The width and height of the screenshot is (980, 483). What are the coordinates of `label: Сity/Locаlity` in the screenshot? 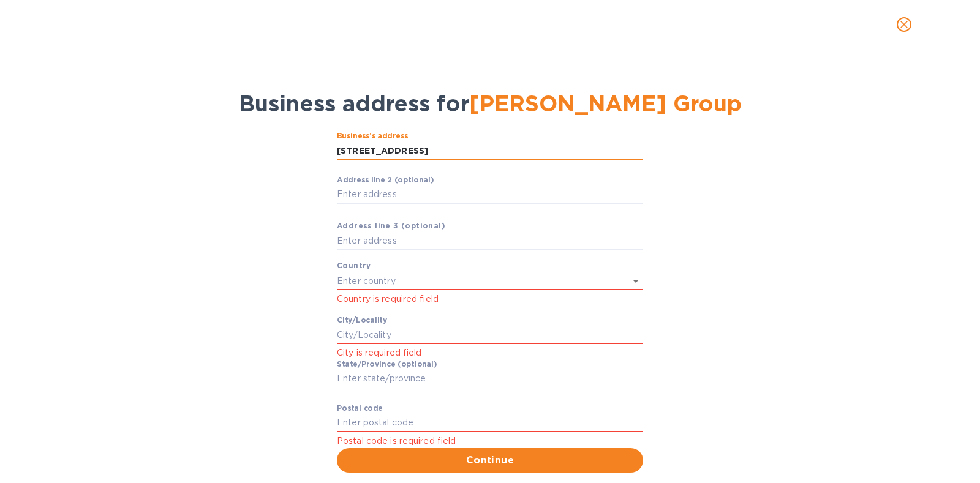 It's located at (362, 321).